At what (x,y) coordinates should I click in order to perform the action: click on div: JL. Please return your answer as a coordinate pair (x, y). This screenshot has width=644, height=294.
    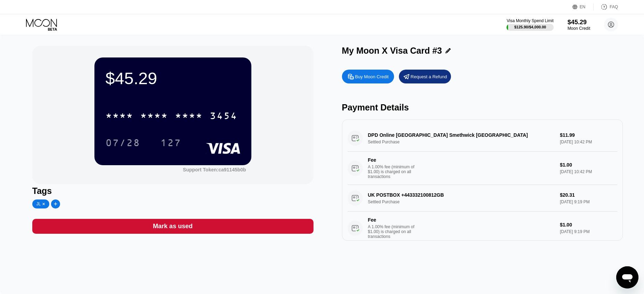
    Looking at the image, I should click on (38, 205).